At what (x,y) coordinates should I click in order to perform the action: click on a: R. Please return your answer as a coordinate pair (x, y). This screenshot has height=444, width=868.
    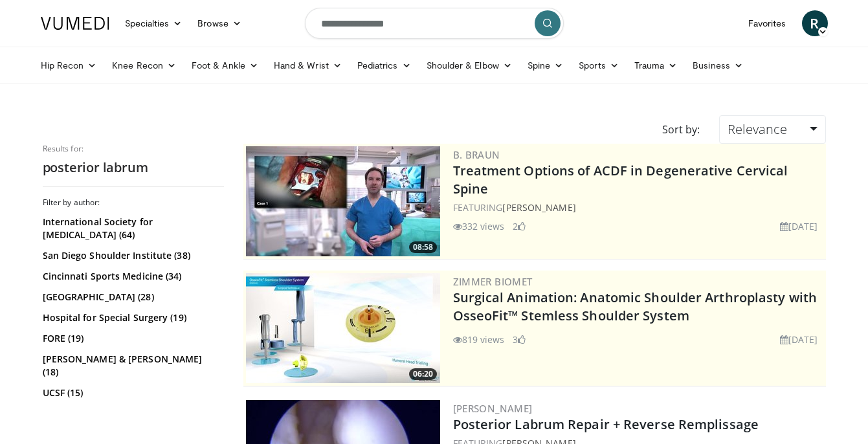
    Looking at the image, I should click on (815, 23).